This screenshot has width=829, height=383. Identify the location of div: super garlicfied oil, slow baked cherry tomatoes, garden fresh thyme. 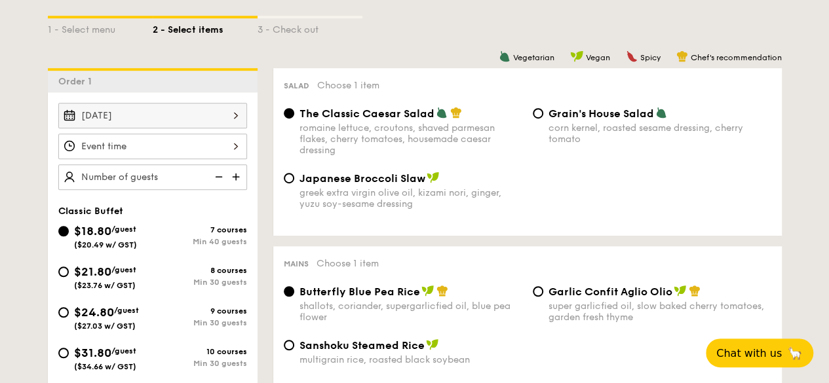
(660, 312).